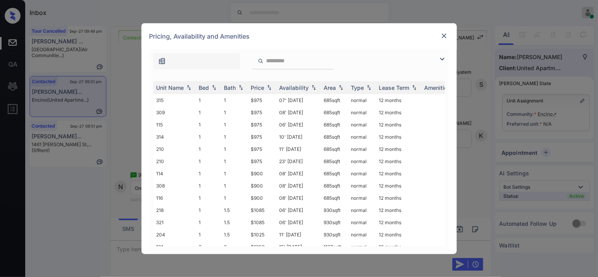 The image size is (598, 277). What do you see at coordinates (299, 36) in the screenshot?
I see `div: Pricing, Availability and Amenities` at bounding box center [299, 36].